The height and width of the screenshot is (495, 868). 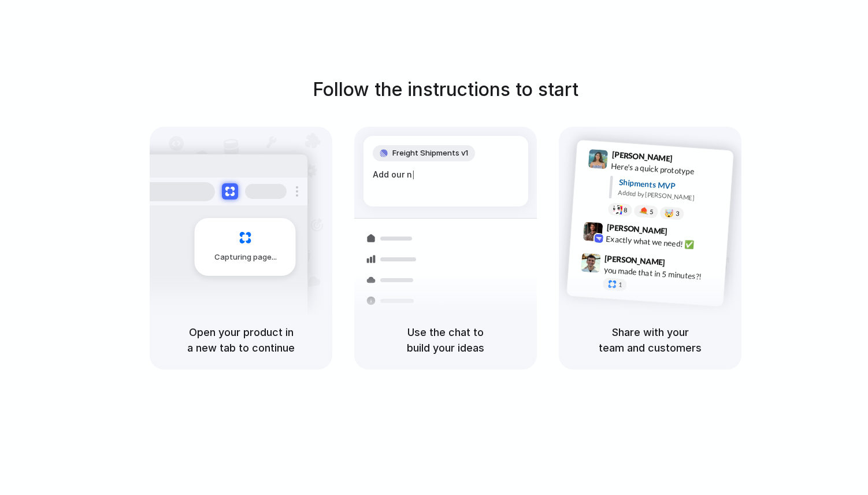 What do you see at coordinates (445, 89) in the screenshot?
I see `h1: Follow the instructions to start` at bounding box center [445, 89].